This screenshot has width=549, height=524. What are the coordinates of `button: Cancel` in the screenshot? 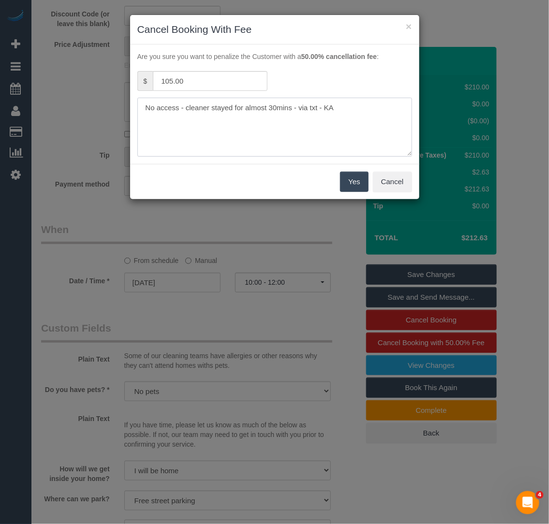 It's located at (392, 182).